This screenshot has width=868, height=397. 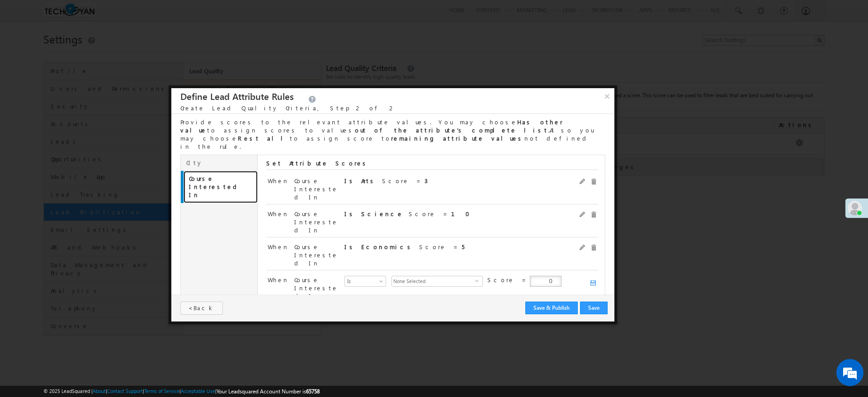 I want to click on span: 10, so click(x=460, y=214).